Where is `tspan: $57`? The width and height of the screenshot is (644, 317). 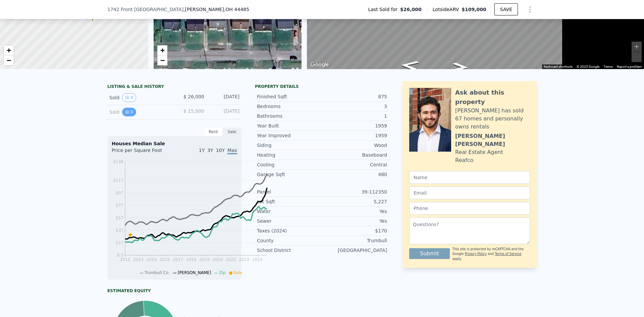 tspan: $57 is located at coordinates (119, 218).